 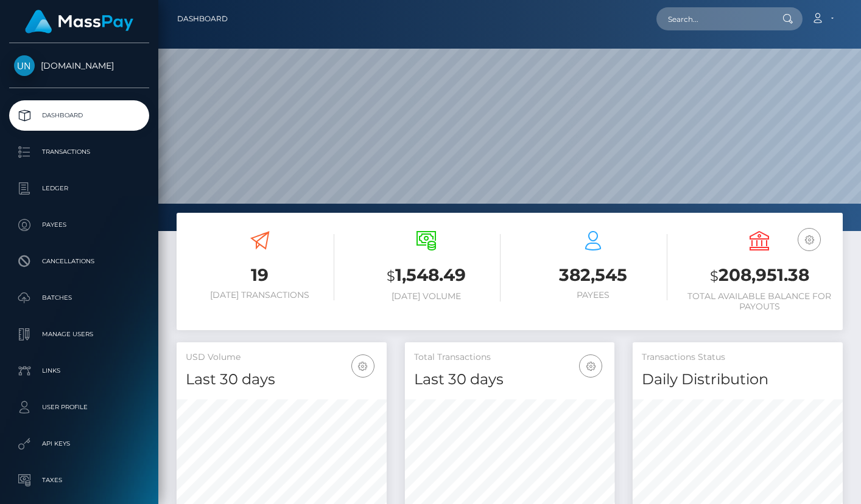 What do you see at coordinates (737, 357) in the screenshot?
I see `h5: Transactions Status` at bounding box center [737, 357].